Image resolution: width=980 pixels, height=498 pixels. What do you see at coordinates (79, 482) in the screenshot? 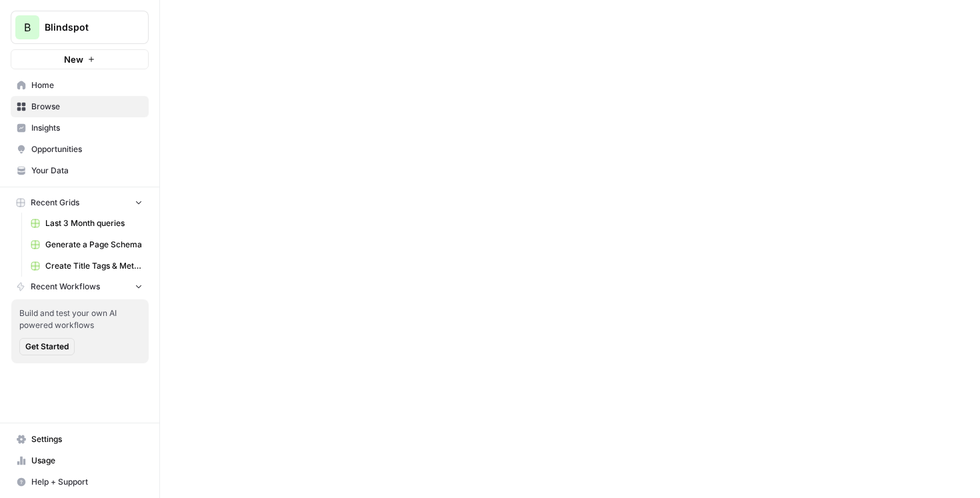
I see `button: Help + Support` at bounding box center [79, 482].